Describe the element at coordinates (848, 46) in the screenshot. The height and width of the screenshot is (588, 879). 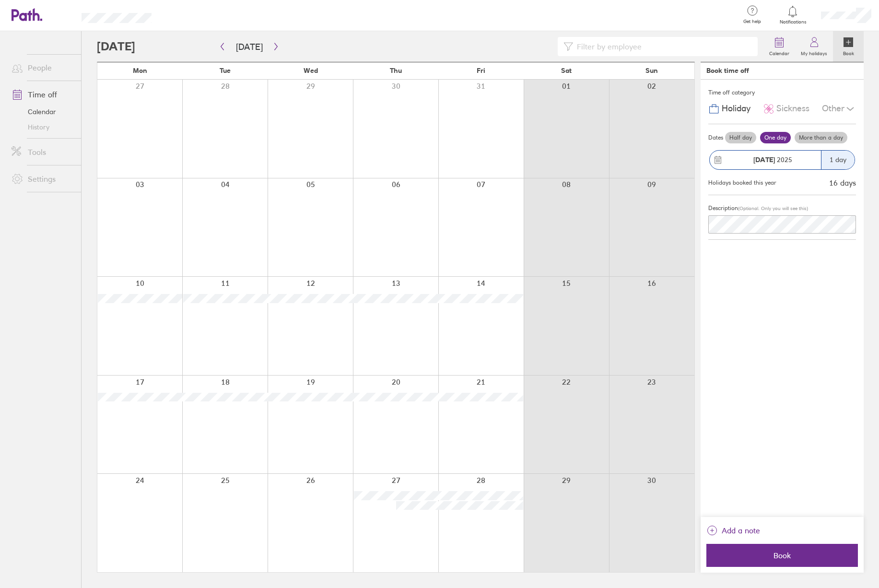
I see `a: Book` at that location.